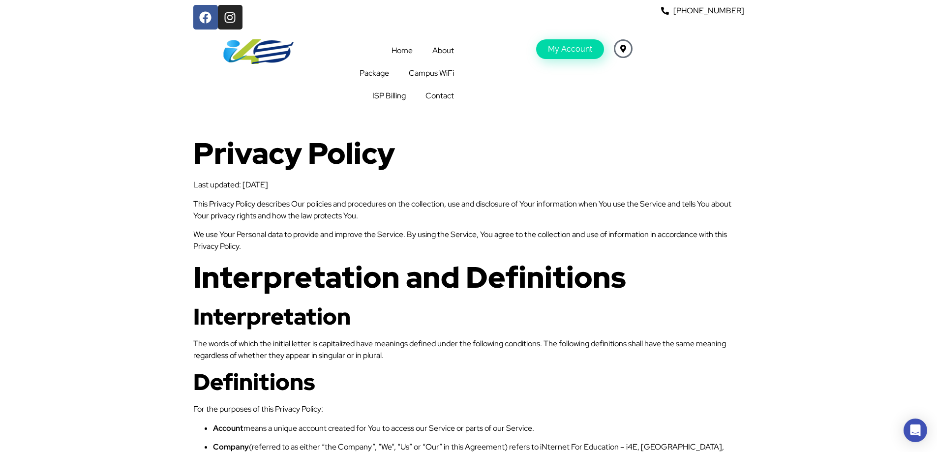 The image size is (937, 452). I want to click on p: The words of which the initial letter is capitalized have meanings defined under the following co..., so click(469, 350).